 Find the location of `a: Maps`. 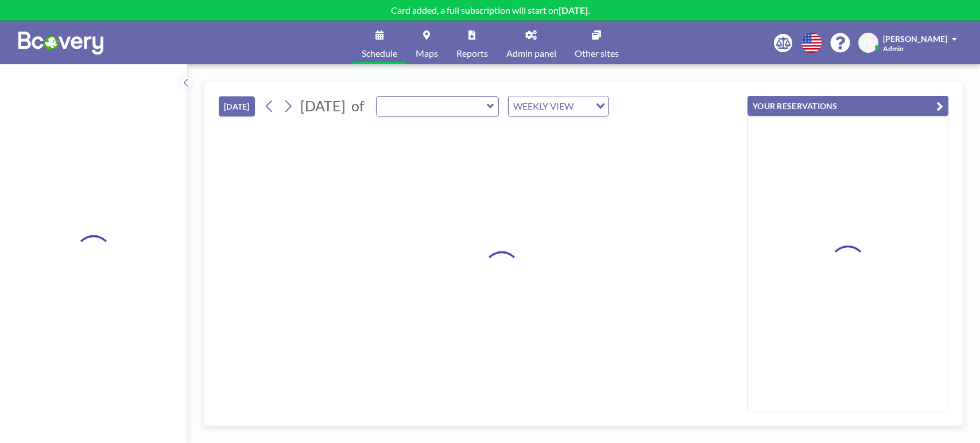

a: Maps is located at coordinates (426, 42).